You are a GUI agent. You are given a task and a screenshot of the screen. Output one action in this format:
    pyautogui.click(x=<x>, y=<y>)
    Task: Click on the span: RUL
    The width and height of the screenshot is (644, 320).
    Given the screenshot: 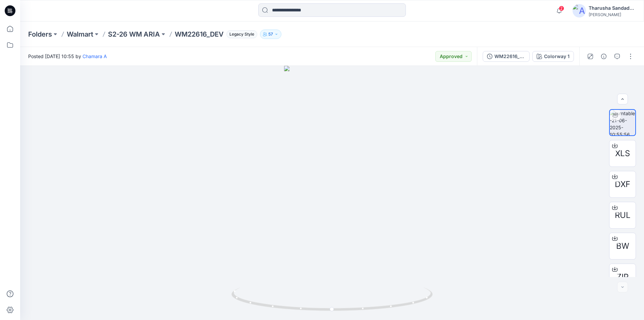 What is the action you would take?
    pyautogui.click(x=623, y=215)
    